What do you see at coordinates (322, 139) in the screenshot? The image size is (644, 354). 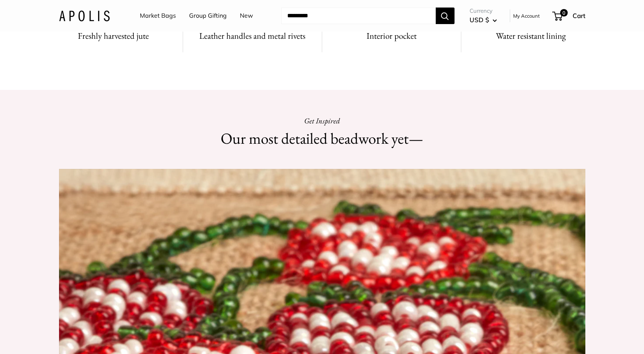 I see `h2: Our most detailed beadwork yet—` at bounding box center [322, 139].